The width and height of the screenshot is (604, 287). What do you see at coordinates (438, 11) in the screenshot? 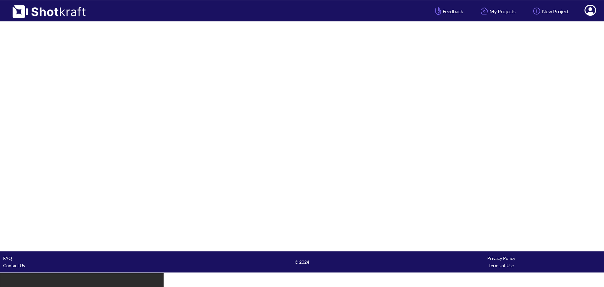
I see `img: Hand Icon` at bounding box center [438, 11].